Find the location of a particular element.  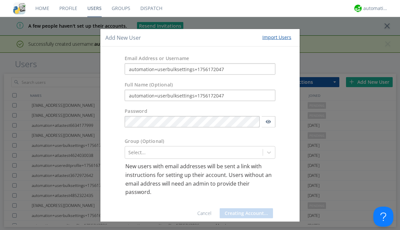

input: e.g. email@address.com, Housekeeping1 is located at coordinates (200, 69).